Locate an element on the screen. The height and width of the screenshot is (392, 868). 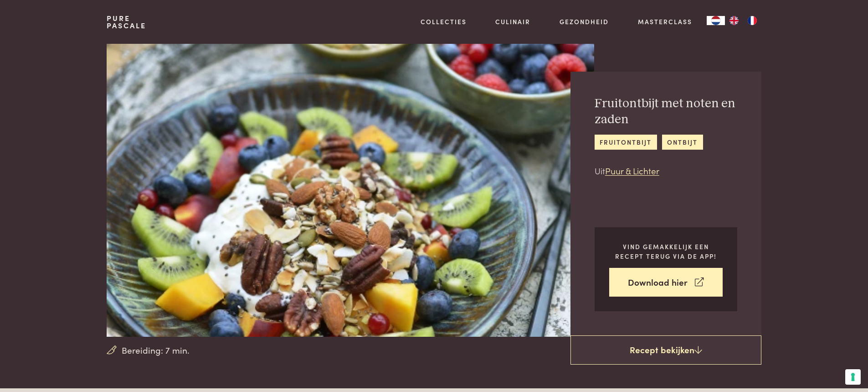
a: Collecties is located at coordinates (443, 21).